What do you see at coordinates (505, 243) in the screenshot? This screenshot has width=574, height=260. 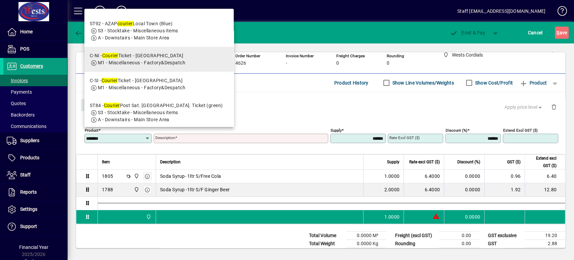 I see `td: GST` at bounding box center [505, 243].